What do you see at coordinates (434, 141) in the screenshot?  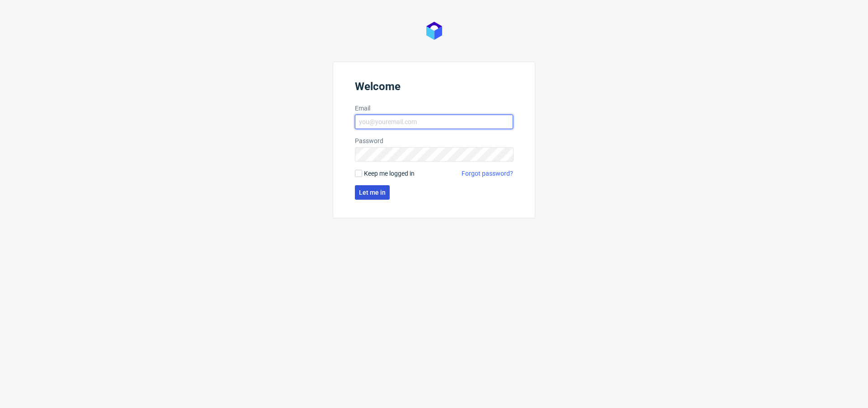 I see `label: Password` at bounding box center [434, 141].